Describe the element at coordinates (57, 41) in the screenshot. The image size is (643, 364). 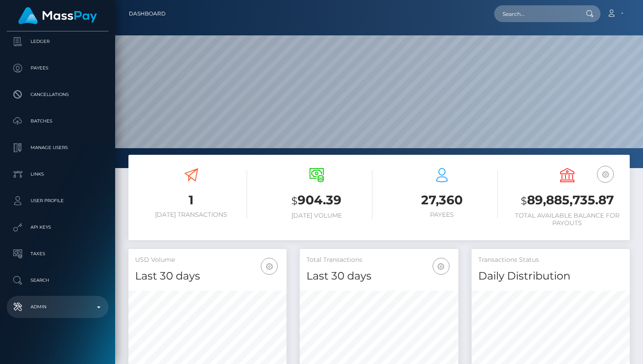
I see `p: Ledger` at that location.